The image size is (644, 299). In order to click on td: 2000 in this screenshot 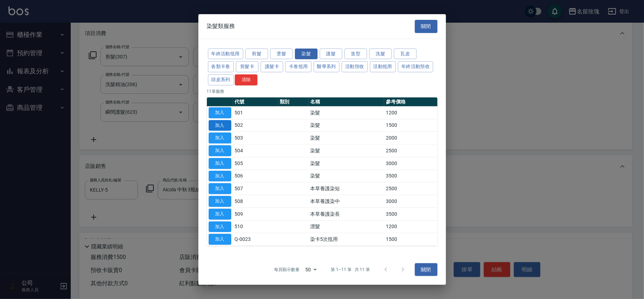, I will do `click(411, 138)`.